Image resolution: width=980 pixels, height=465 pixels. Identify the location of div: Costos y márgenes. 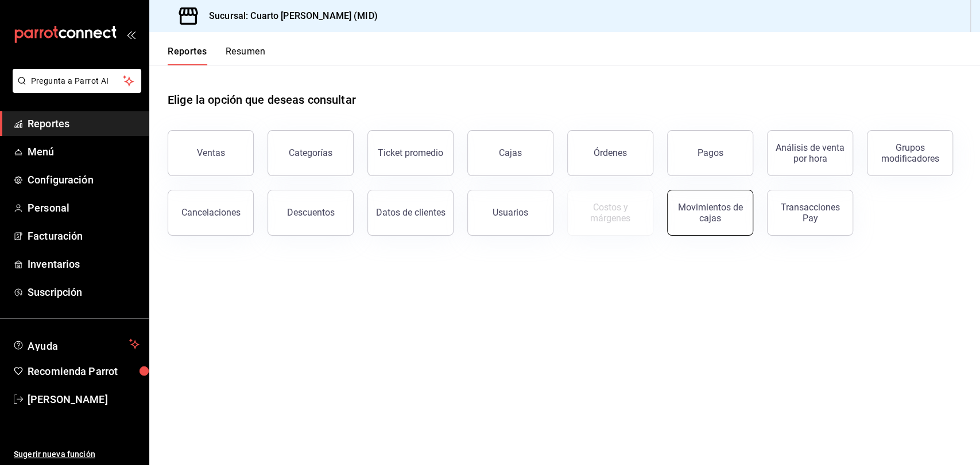
(610, 213).